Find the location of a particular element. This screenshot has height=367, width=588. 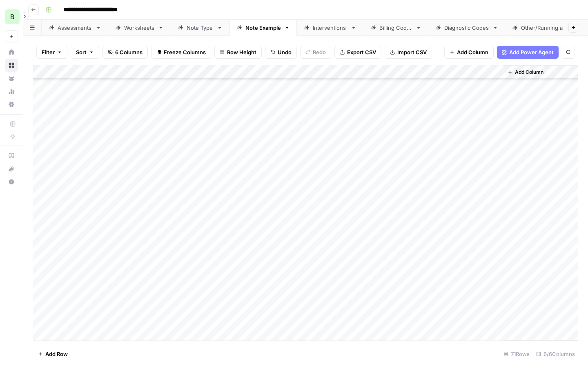

a: Note Example is located at coordinates (263, 28).